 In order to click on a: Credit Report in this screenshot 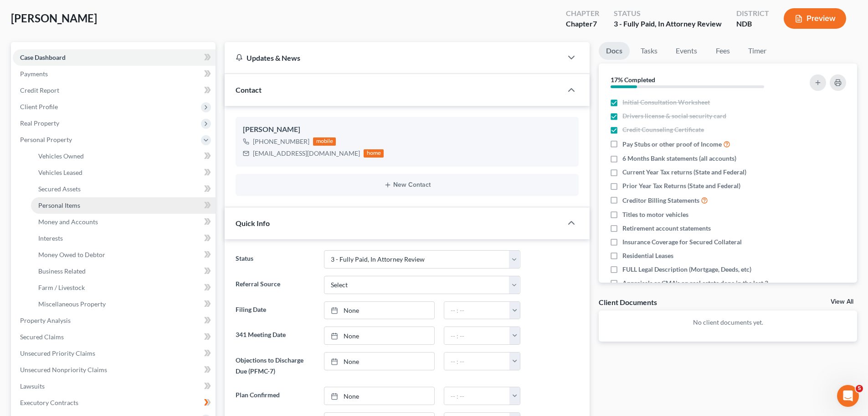, I will do `click(114, 90)`.